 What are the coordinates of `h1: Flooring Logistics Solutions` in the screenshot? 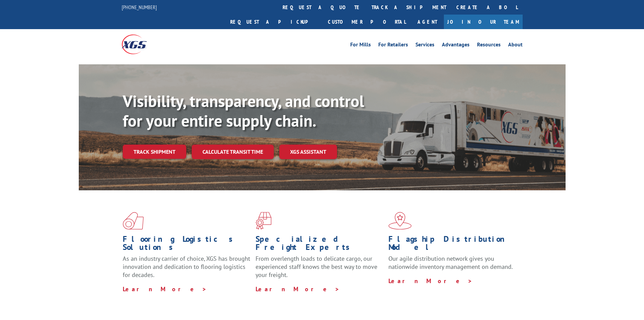 It's located at (186, 245).